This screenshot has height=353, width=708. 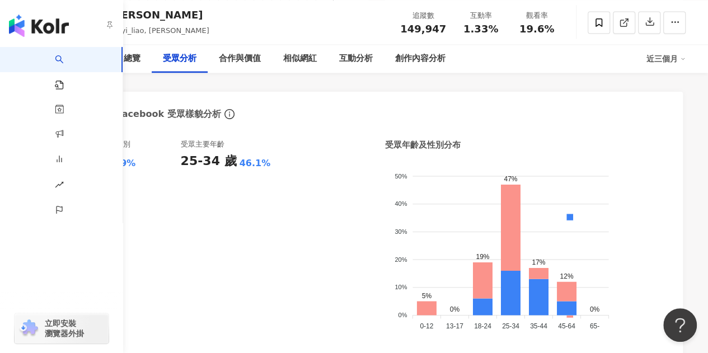 I want to click on span: 立即安裝 瀏覽器外掛, so click(x=64, y=328).